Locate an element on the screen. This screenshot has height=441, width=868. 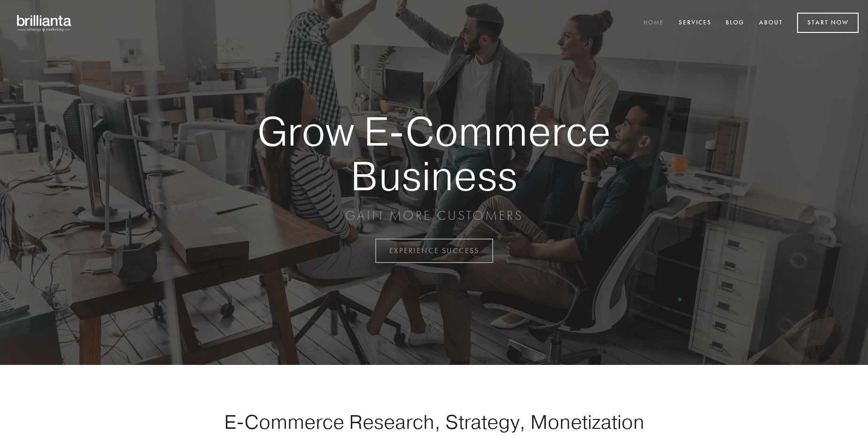
a: About is located at coordinates (770, 23).